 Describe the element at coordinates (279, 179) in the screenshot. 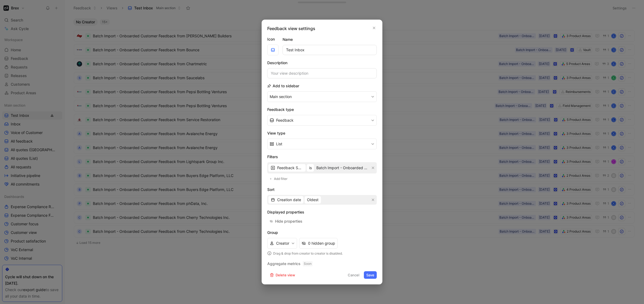

I see `button: Add filter` at that location.